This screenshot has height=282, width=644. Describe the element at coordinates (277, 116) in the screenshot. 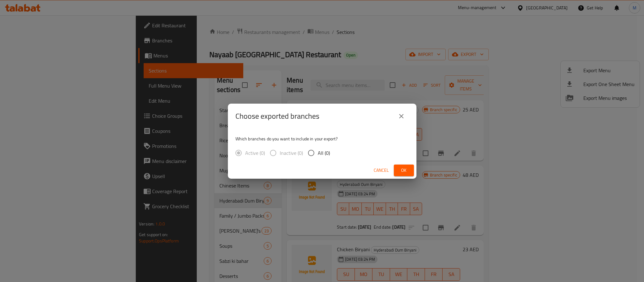

I see `h2: Choose exported branches` at that location.